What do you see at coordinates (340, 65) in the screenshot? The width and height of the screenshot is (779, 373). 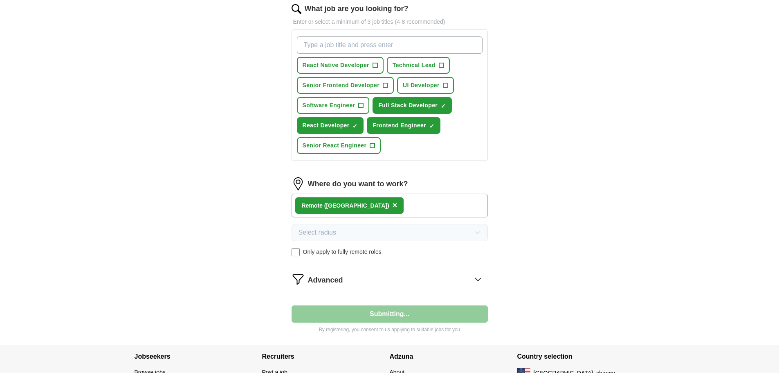 I see `button: React Native Developer` at bounding box center [340, 65].